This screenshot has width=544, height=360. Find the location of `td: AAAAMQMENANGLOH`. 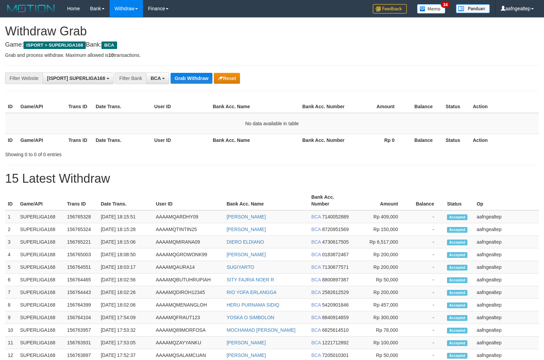

td: AAAAMQMENANGLOH is located at coordinates (188, 305).